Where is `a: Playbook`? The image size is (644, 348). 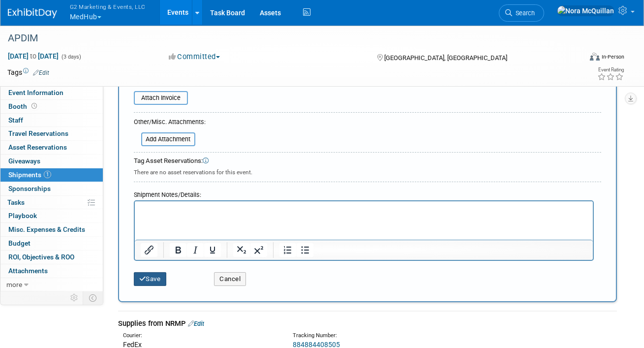
a: Playbook is located at coordinates (52, 215).